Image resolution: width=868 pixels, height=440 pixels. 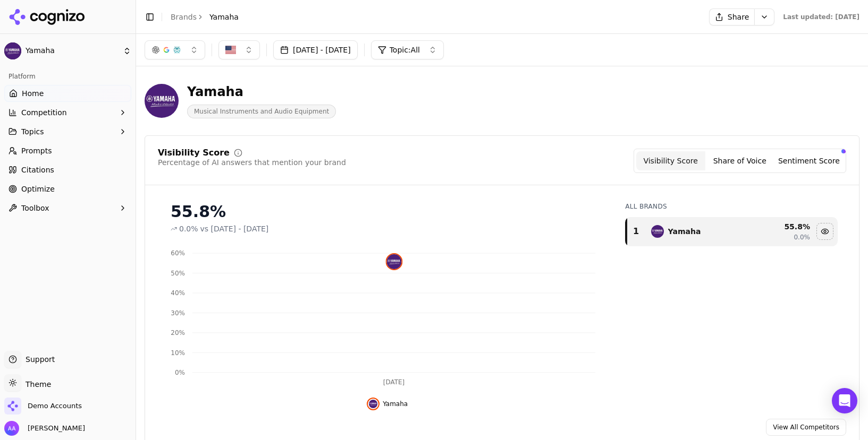 What do you see at coordinates (68, 112) in the screenshot?
I see `button: Competition` at bounding box center [68, 112].